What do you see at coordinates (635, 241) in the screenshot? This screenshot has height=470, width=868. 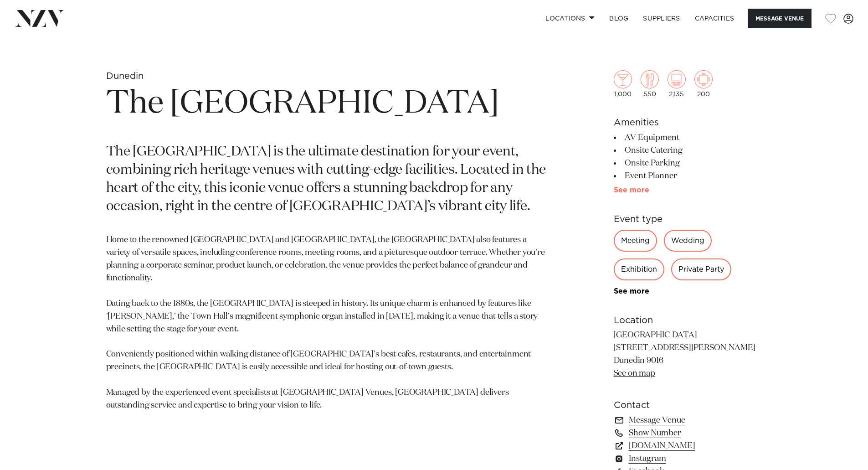 I see `div: Meeting` at bounding box center [635, 241].